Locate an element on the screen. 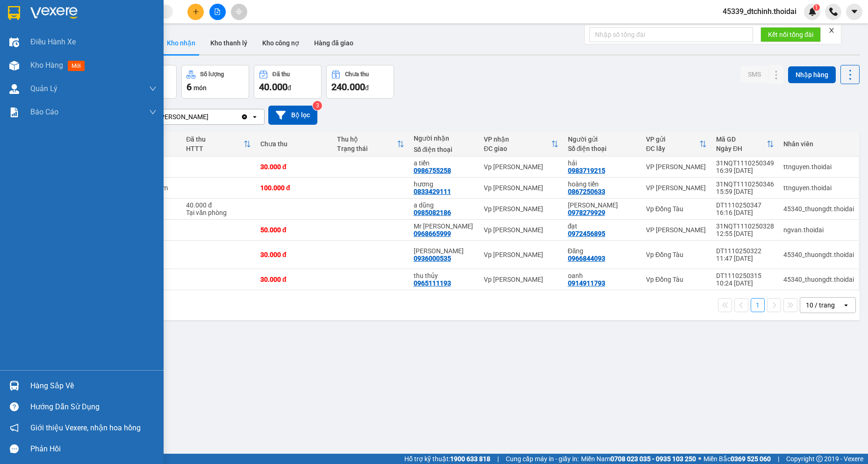 This screenshot has height=464, width=868. img: logo-vxr is located at coordinates (14, 13).